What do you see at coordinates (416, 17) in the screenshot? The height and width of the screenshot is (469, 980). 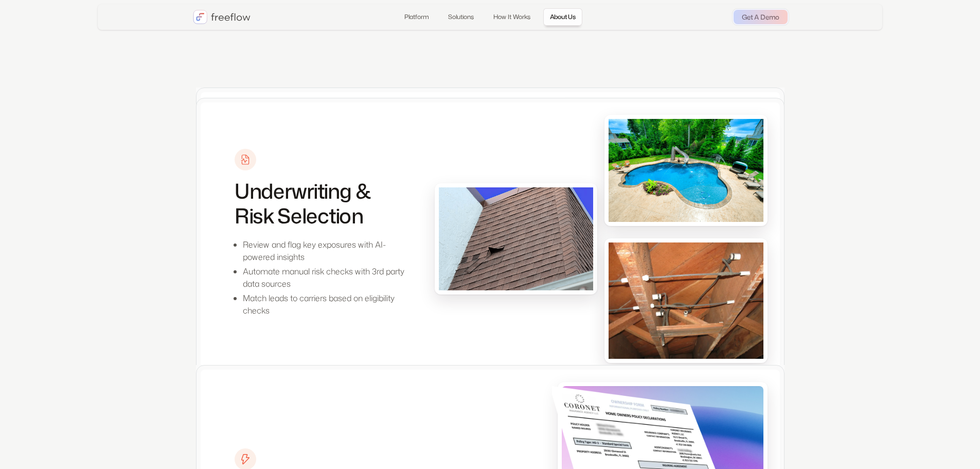 I see `a: Platform` at bounding box center [416, 17].